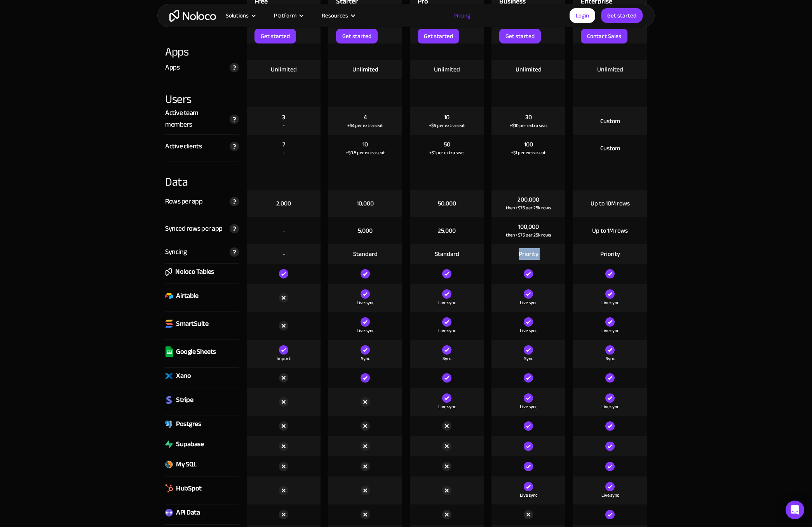  What do you see at coordinates (184, 400) in the screenshot?
I see `div: Stripe` at bounding box center [184, 400].